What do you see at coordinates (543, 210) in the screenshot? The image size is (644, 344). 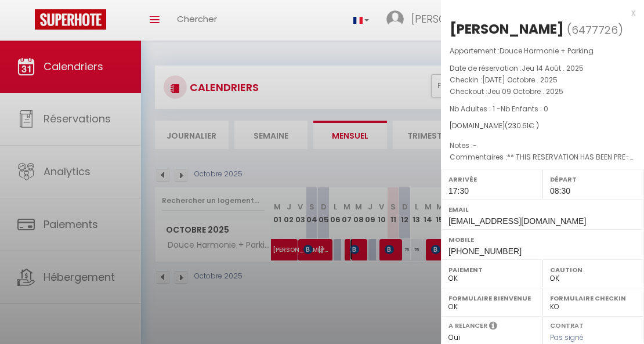 I see `label: Email` at bounding box center [543, 210].